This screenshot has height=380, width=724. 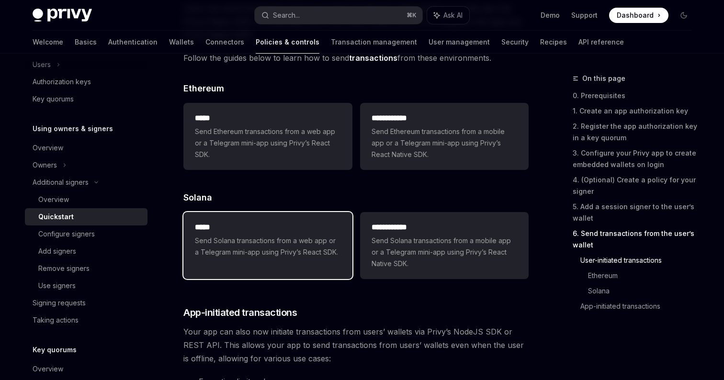 What do you see at coordinates (356, 58) in the screenshot?
I see `span: Follow the guides below to learn how to send from these environments.` at bounding box center [356, 58].